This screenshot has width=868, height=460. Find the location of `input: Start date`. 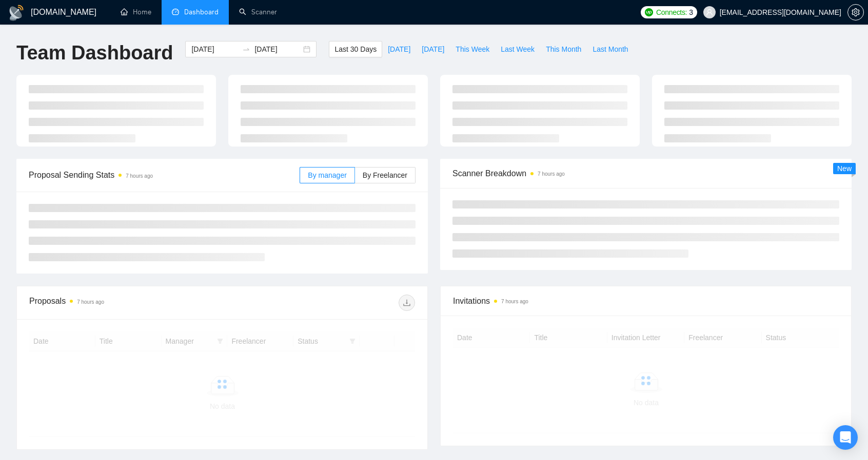

input: Start date is located at coordinates (214, 49).